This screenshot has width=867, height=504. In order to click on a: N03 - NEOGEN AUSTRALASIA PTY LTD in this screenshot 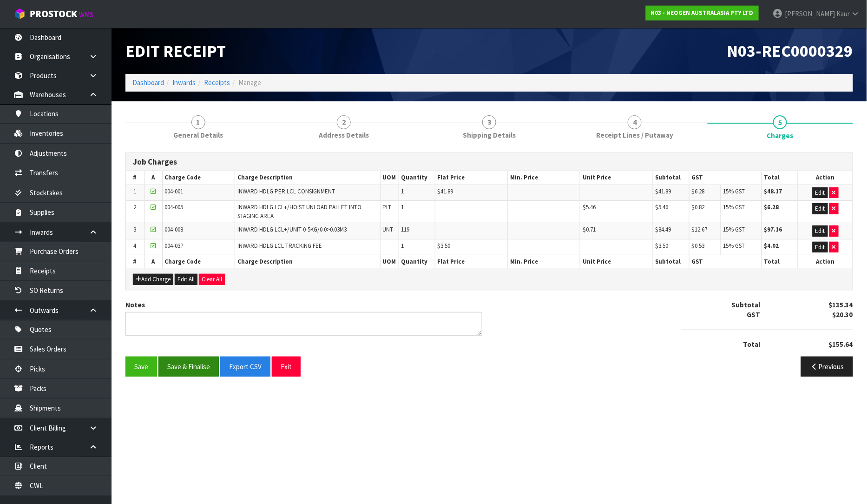, I will do `click(702, 13)`.